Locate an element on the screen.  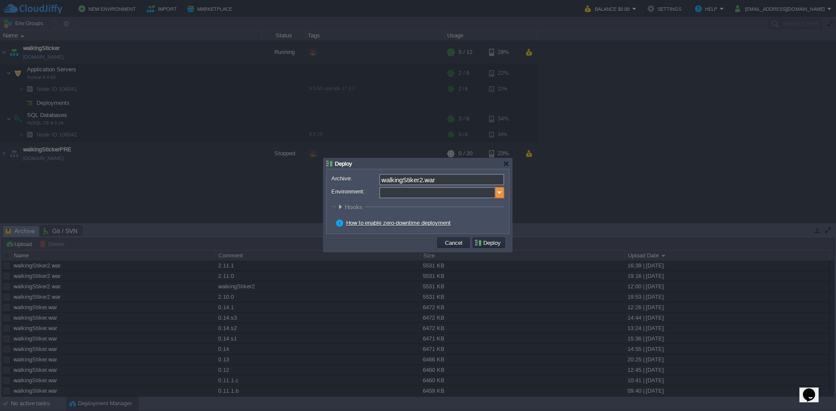
button: Deploy is located at coordinates (489, 243).